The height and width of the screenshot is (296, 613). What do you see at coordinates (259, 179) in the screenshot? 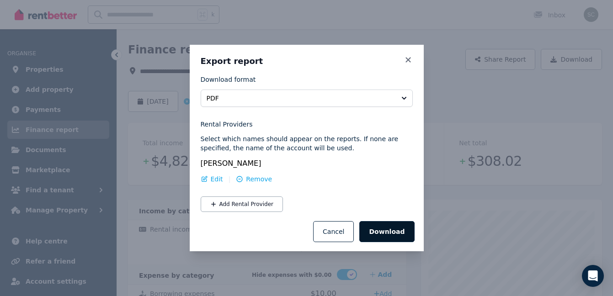
I see `span: Remove` at bounding box center [259, 179].